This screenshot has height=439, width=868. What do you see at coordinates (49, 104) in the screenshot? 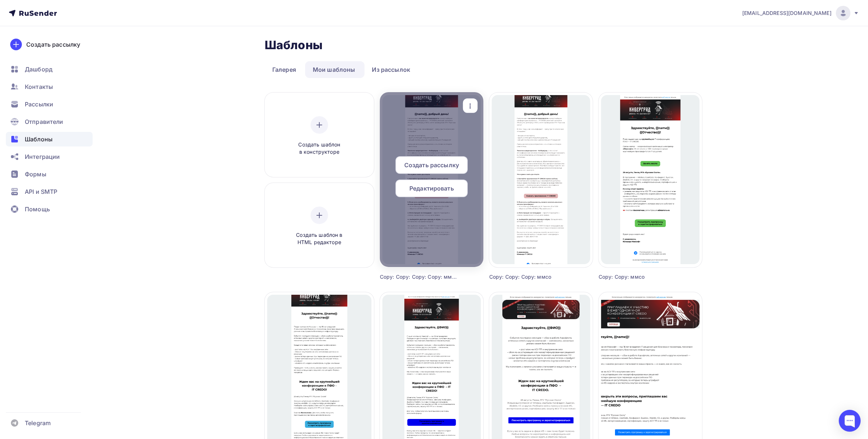
I see `a: Рассылки` at bounding box center [49, 104].